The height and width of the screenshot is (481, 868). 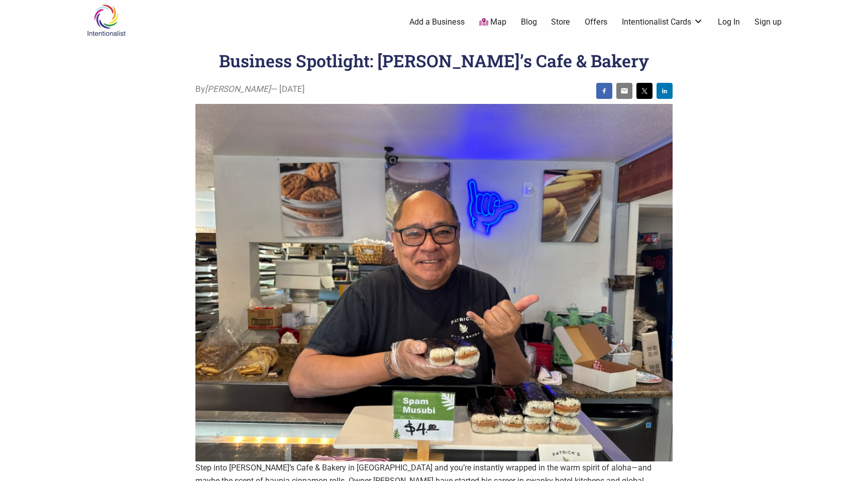 I want to click on a: Offers, so click(x=596, y=22).